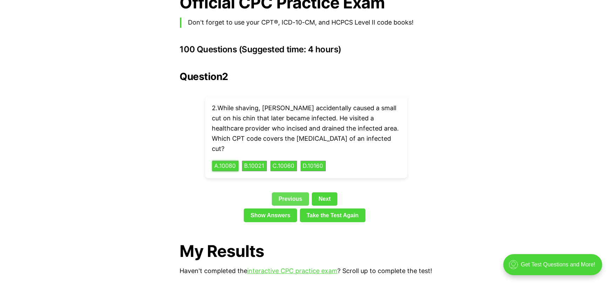 The image size is (612, 285). I want to click on button: C.10060, so click(284, 166).